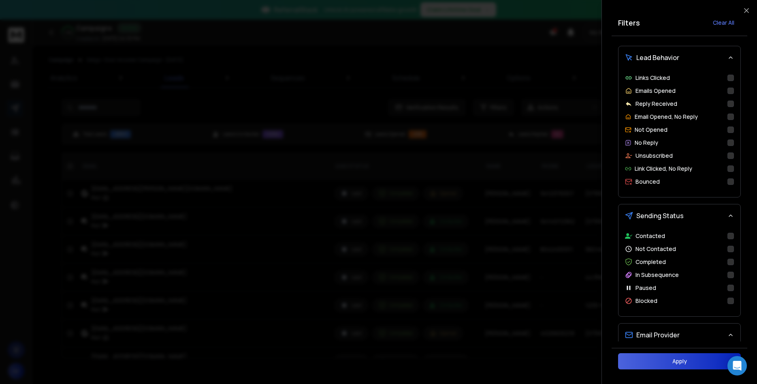 The height and width of the screenshot is (384, 757). Describe the element at coordinates (723, 23) in the screenshot. I see `button: Clear All` at that location.